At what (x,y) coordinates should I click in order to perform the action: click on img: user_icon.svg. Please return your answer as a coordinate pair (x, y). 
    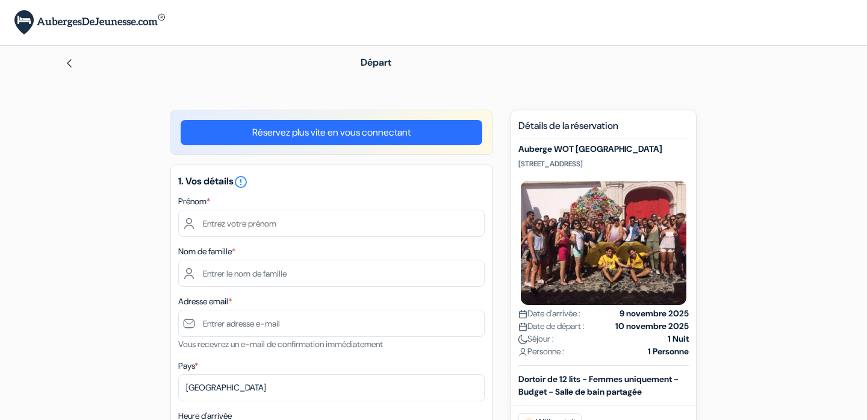
    Looking at the image, I should click on (523, 352).